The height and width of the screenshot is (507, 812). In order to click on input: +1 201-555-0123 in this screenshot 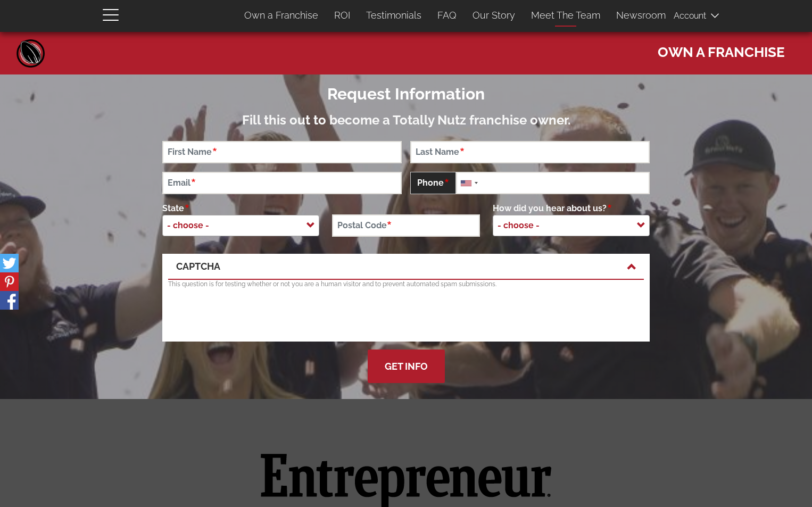, I will do `click(552, 183)`.